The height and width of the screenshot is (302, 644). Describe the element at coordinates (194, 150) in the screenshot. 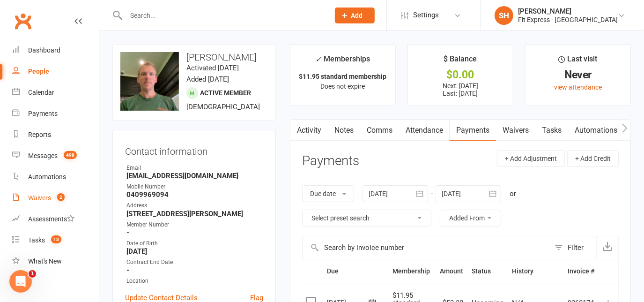

I see `h3: Contact information` at that location.